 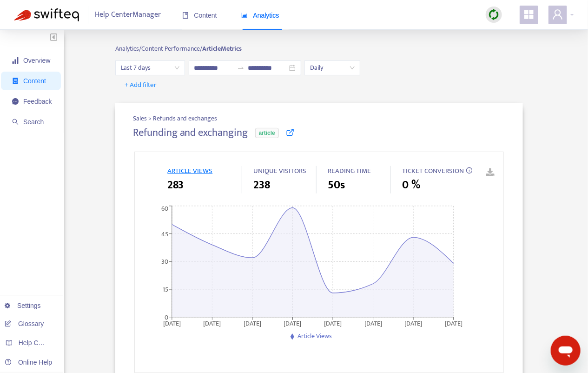 I want to click on span: 238, so click(x=262, y=185).